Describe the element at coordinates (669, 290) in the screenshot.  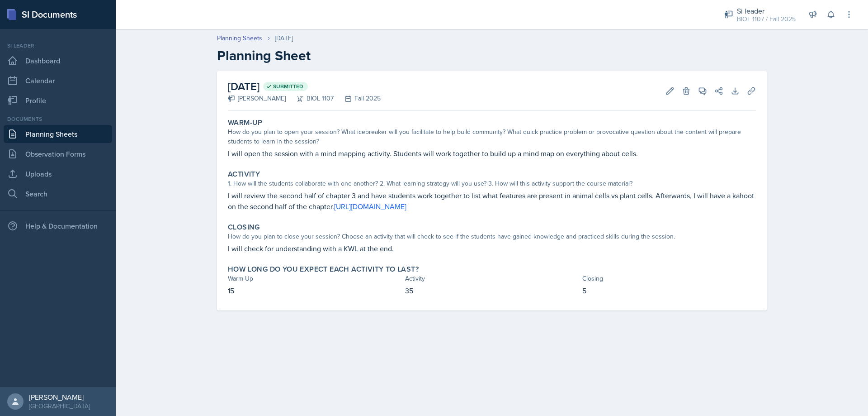
I see `p: 5` at that location.